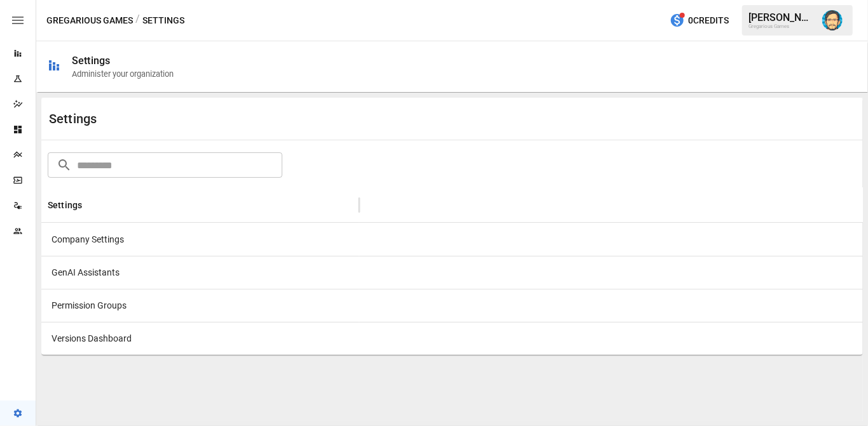 Image resolution: width=868 pixels, height=426 pixels. What do you see at coordinates (832, 21) in the screenshot?
I see `div: Dana Basken` at bounding box center [832, 21].